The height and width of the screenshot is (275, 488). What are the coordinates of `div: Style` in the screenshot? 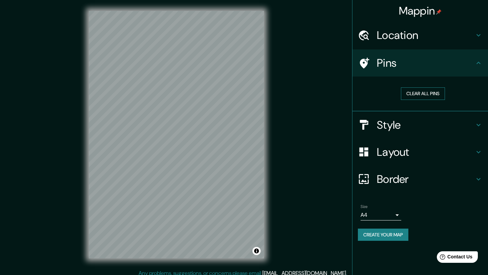 It's located at (421, 125).